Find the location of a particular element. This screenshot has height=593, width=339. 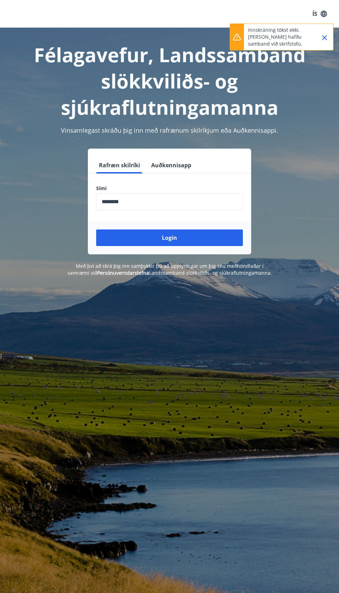

span: Með því að skrá þig inn samþykkir þú að upplýsingar um þig séu meðhöndlaðar í samræmi við Landssa... is located at coordinates (169, 269).